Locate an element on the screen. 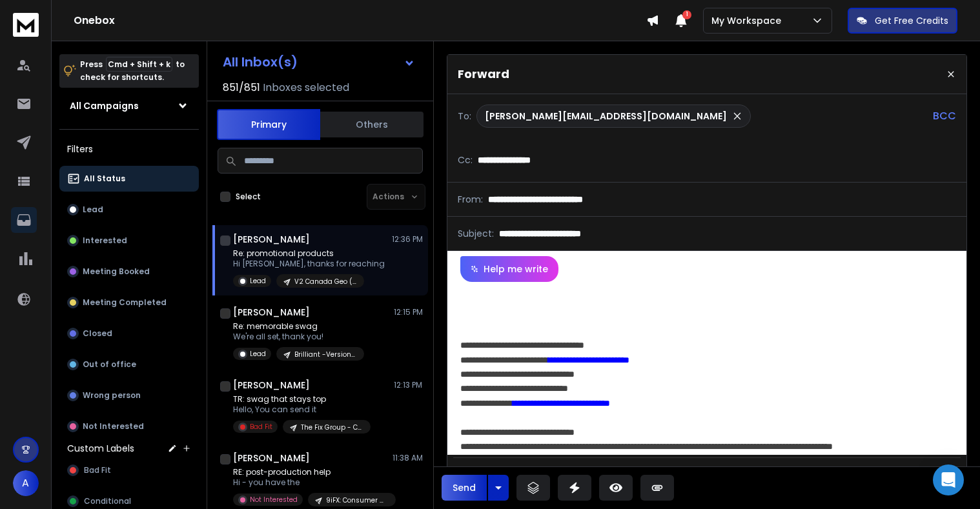 This screenshot has width=980, height=509. p: Closed is located at coordinates (98, 334).